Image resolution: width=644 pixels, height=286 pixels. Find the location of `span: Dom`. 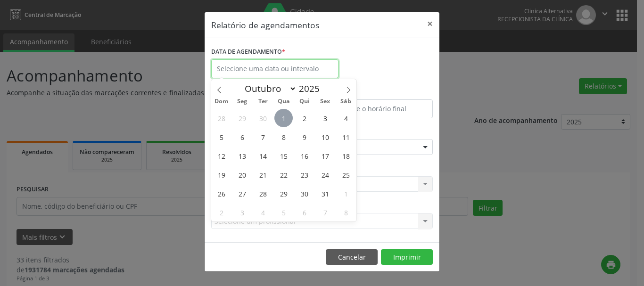

span: Dom is located at coordinates (221, 102).